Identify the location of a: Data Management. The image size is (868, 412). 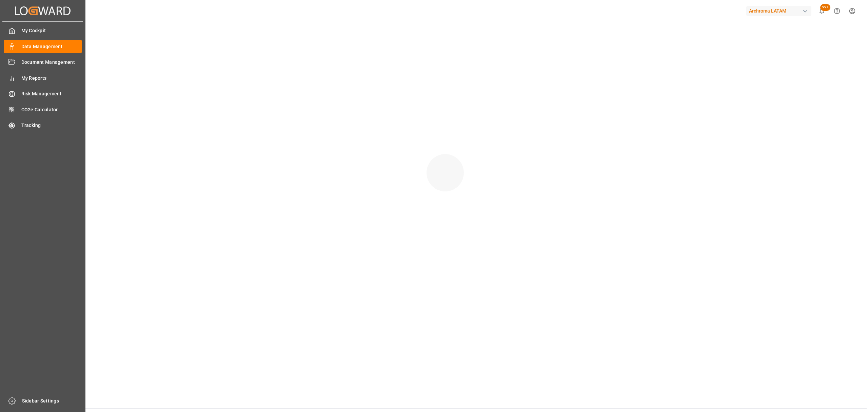
(42, 46).